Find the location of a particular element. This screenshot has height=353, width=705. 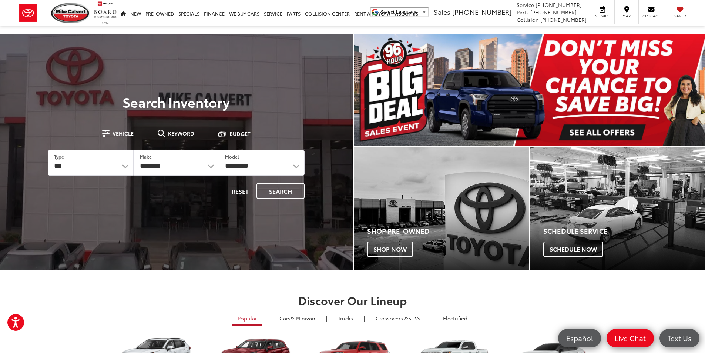

button: Reset is located at coordinates (240, 191).